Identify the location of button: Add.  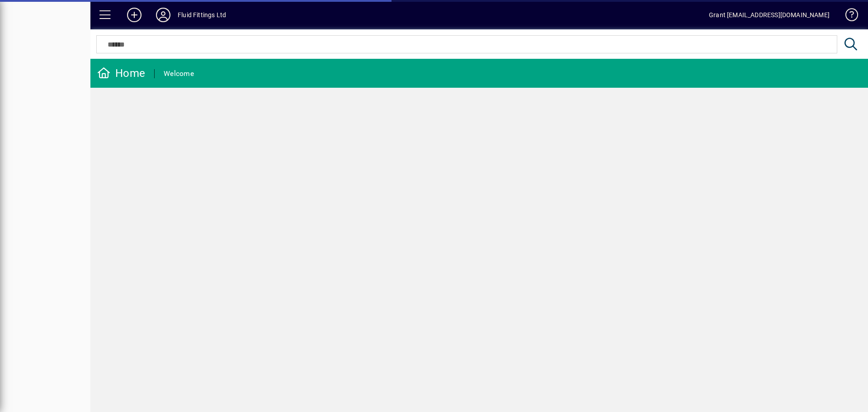
(134, 15).